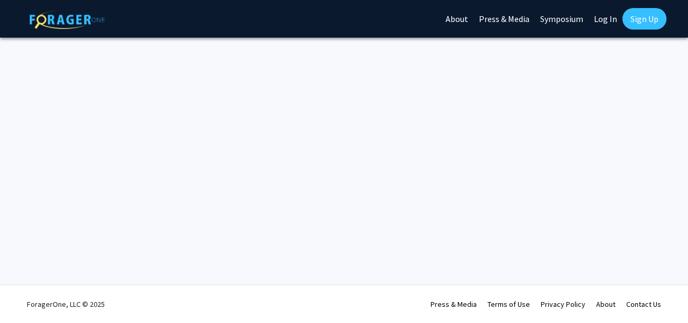 The height and width of the screenshot is (323, 688). Describe the element at coordinates (644, 19) in the screenshot. I see `a: Sign Up` at that location.